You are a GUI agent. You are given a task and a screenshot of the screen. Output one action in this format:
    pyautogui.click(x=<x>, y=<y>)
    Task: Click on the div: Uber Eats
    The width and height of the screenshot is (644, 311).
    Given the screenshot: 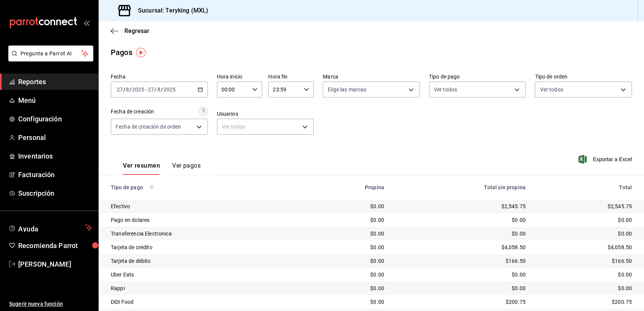 What is the action you would take?
    pyautogui.click(x=206, y=275)
    